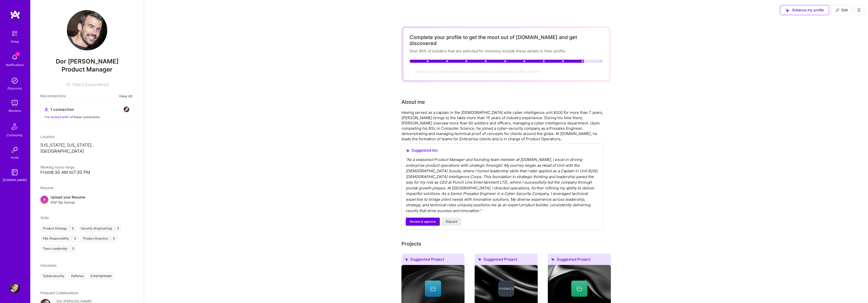  I want to click on img: bell, so click(15, 57).